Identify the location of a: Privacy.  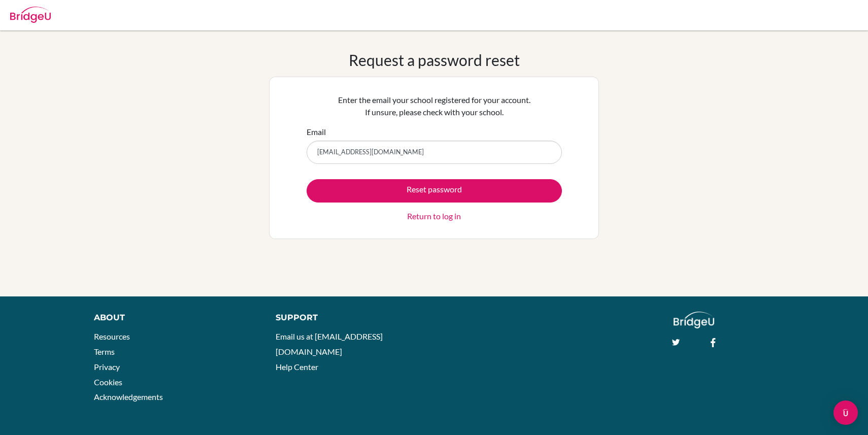
(106, 367).